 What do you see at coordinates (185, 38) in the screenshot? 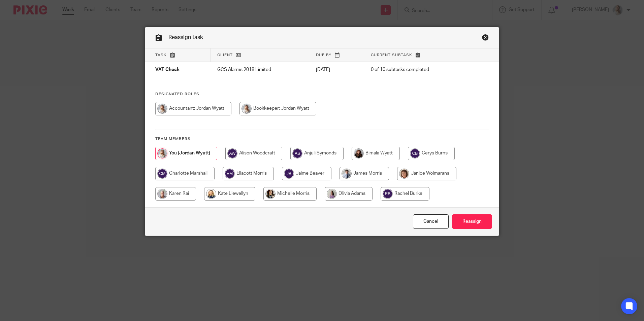
I see `span: Reassign task` at bounding box center [185, 38].